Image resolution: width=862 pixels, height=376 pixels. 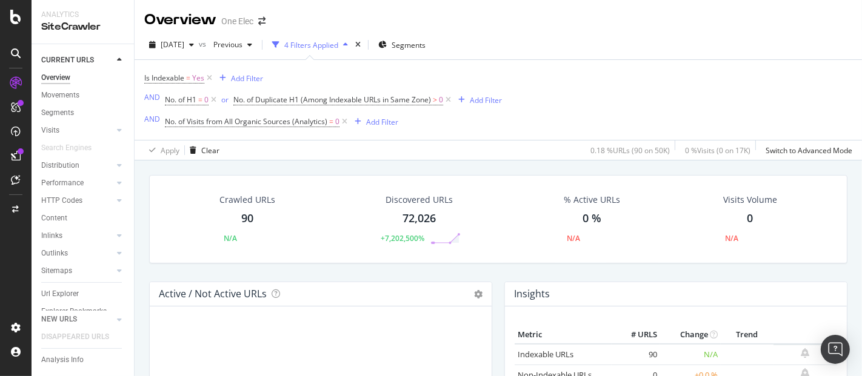 What do you see at coordinates (62, 201) in the screenshot?
I see `div: HTTP Codes` at bounding box center [62, 201].